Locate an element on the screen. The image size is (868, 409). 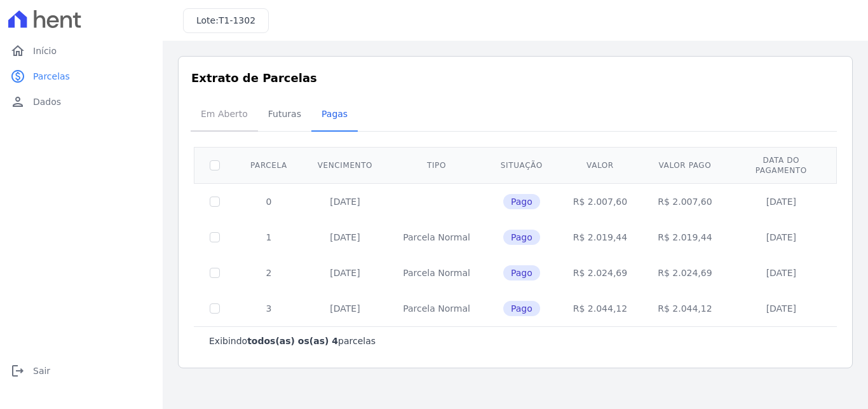
span: Sair is located at coordinates (41, 371).